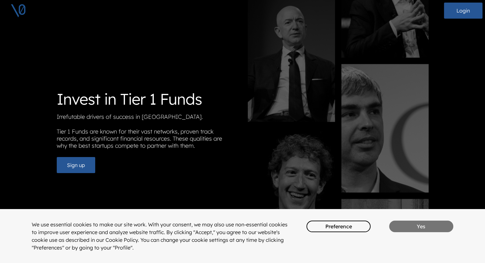 This screenshot has width=485, height=263. Describe the element at coordinates (18, 11) in the screenshot. I see `img: V0 logo` at that location.